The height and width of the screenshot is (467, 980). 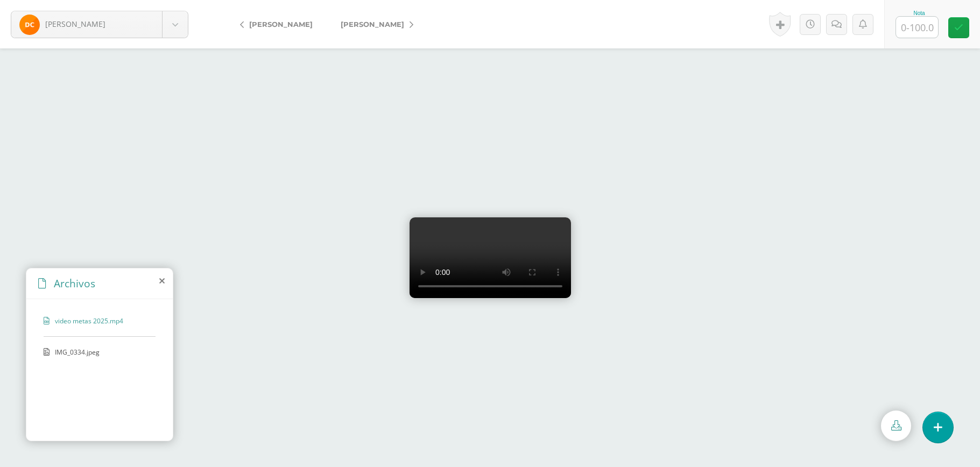 What do you see at coordinates (919, 13) in the screenshot?
I see `div: Nota` at bounding box center [919, 13].